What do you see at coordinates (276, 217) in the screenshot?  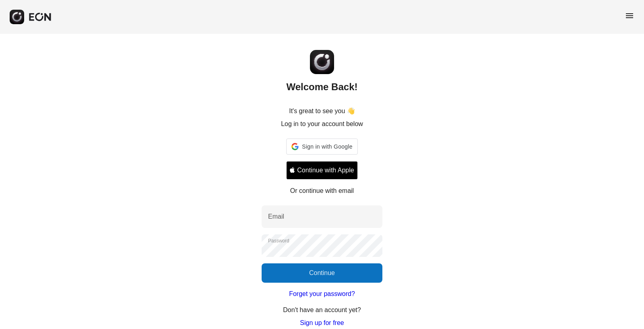 I see `label: Email` at bounding box center [276, 217].